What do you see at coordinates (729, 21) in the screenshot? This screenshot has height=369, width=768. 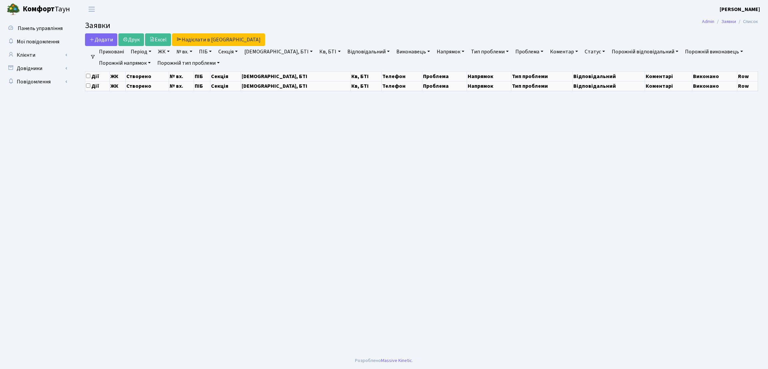 I see `a: Заявки` at bounding box center [729, 21].